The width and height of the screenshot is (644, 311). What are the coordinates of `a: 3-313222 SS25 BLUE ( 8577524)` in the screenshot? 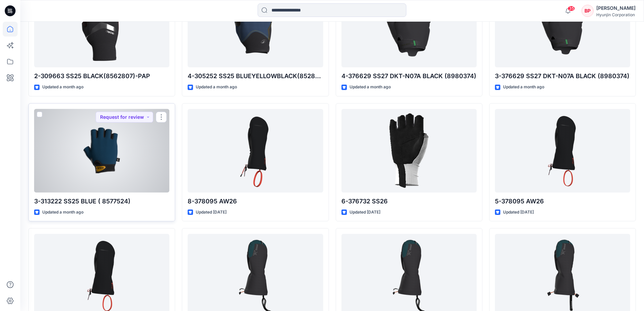 It's located at (102, 150).